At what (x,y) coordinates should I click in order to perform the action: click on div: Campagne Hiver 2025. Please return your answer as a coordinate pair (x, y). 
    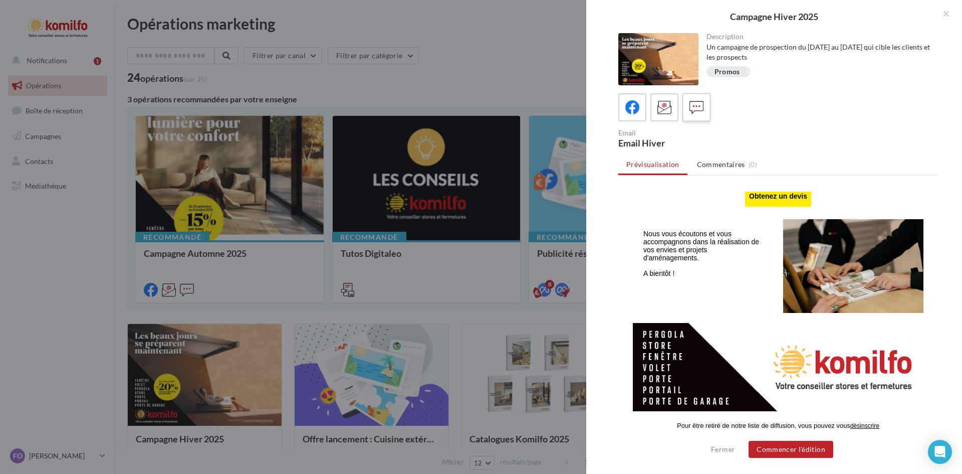
    Looking at the image, I should click on (774, 17).